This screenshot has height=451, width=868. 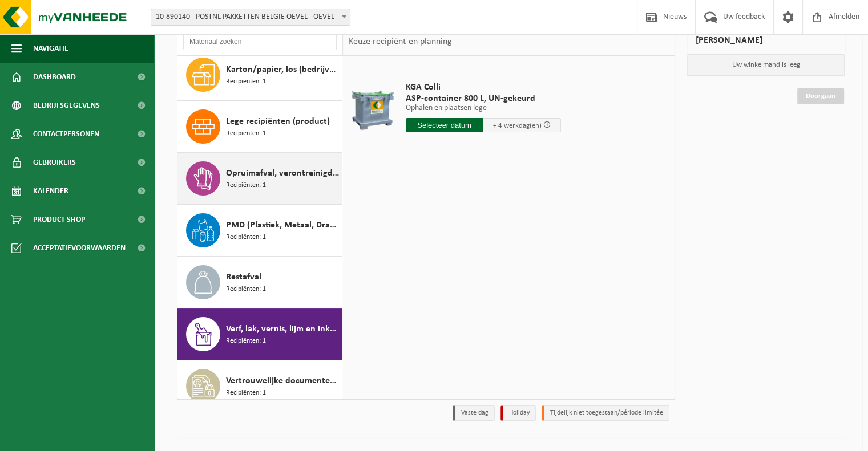 I want to click on span: Karton/papier, los (bedrijven), so click(x=283, y=69).